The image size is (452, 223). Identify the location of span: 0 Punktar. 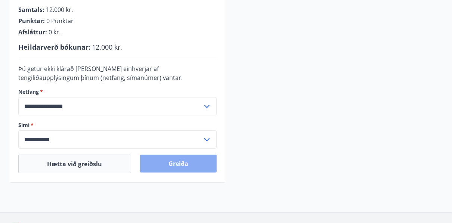
(60, 21).